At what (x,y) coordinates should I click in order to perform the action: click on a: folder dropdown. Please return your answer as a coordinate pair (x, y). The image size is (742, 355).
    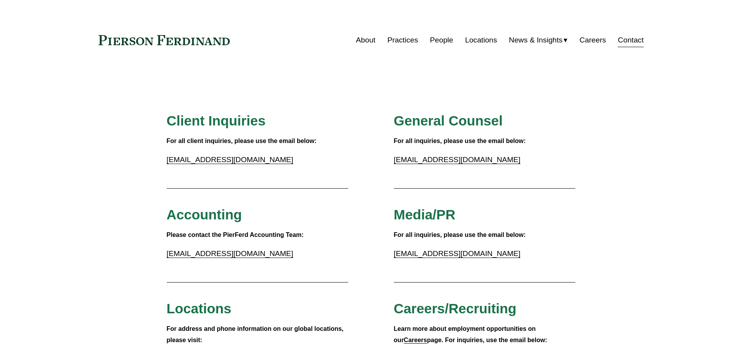
    Looking at the image, I should click on (539, 40).